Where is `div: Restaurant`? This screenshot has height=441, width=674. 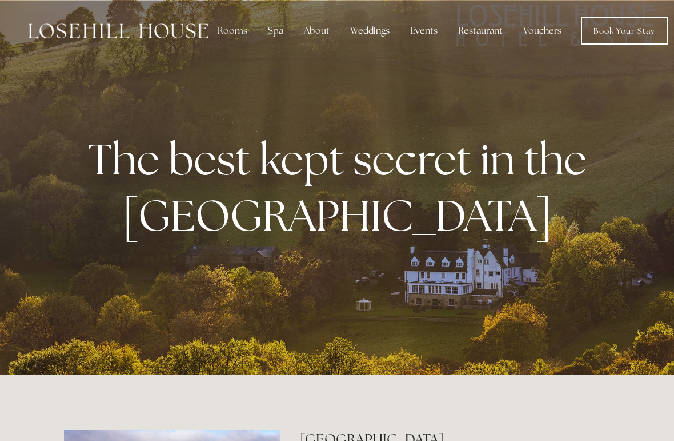 div: Restaurant is located at coordinates (481, 31).